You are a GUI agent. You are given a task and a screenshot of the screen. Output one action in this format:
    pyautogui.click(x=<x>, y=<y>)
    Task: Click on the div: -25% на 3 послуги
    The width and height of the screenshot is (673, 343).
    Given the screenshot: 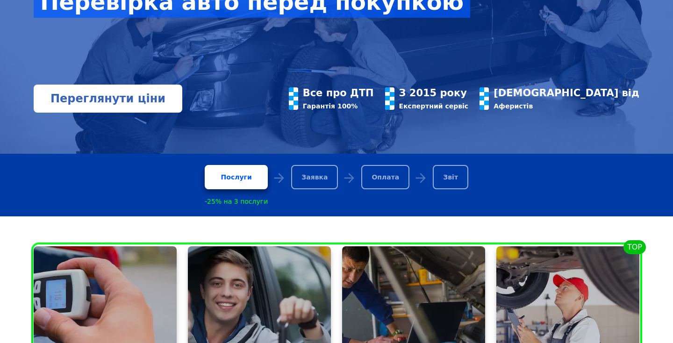 What is the action you would take?
    pyautogui.click(x=236, y=201)
    